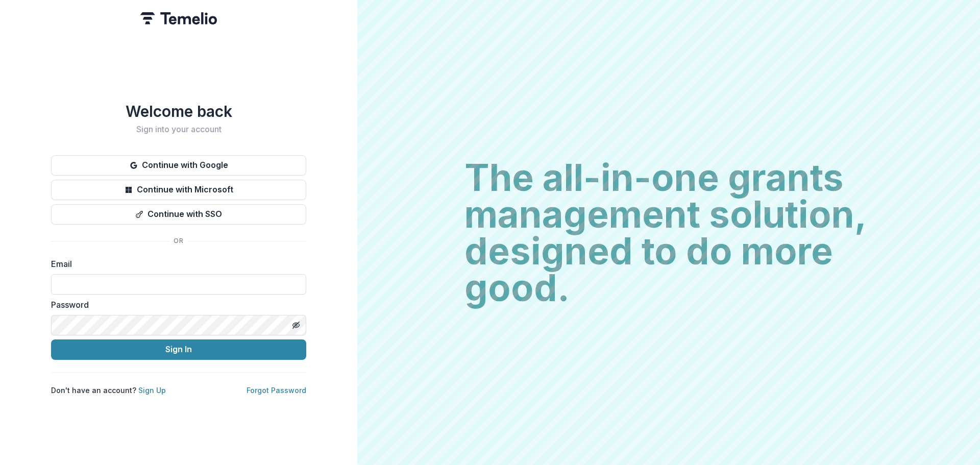  Describe the element at coordinates (179, 112) in the screenshot. I see `h1: Welcome back` at that location.